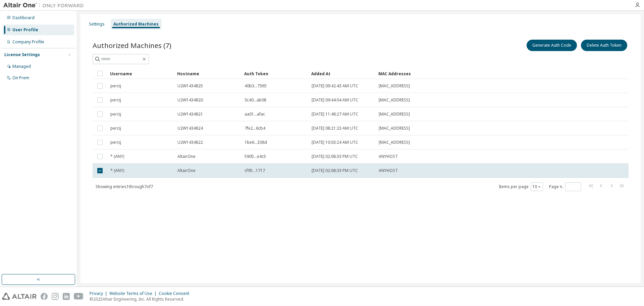  What do you see at coordinates (66, 296) in the screenshot?
I see `img: linkedin.svg` at bounding box center [66, 296].